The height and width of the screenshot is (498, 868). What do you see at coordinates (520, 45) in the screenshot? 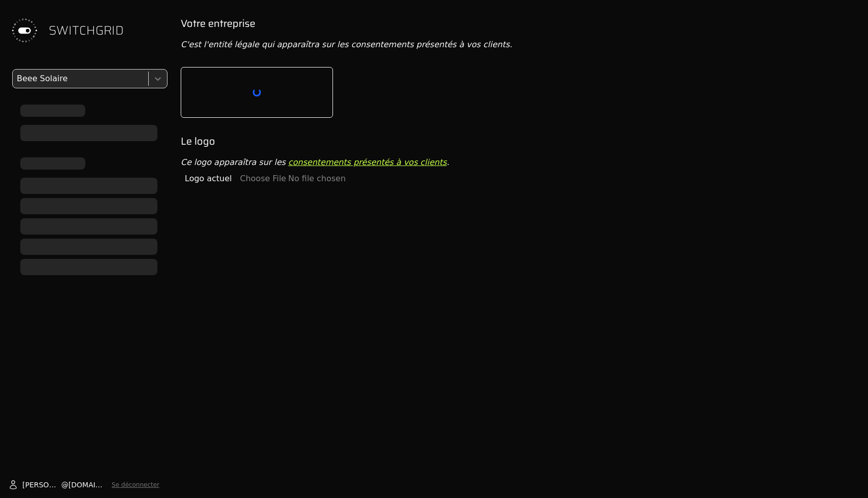
I see `p: C'est l'entité légale qui apparaîtra sur les consentements présentés à vos clients.` at bounding box center [520, 45].